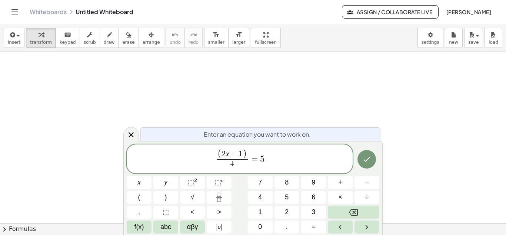  Describe the element at coordinates (192, 197) in the screenshot. I see `button: Square root` at that location.